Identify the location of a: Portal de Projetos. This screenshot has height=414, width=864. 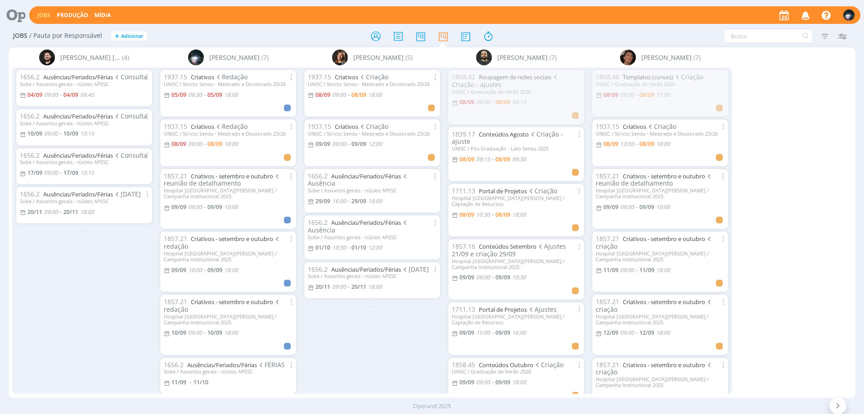
(503, 309).